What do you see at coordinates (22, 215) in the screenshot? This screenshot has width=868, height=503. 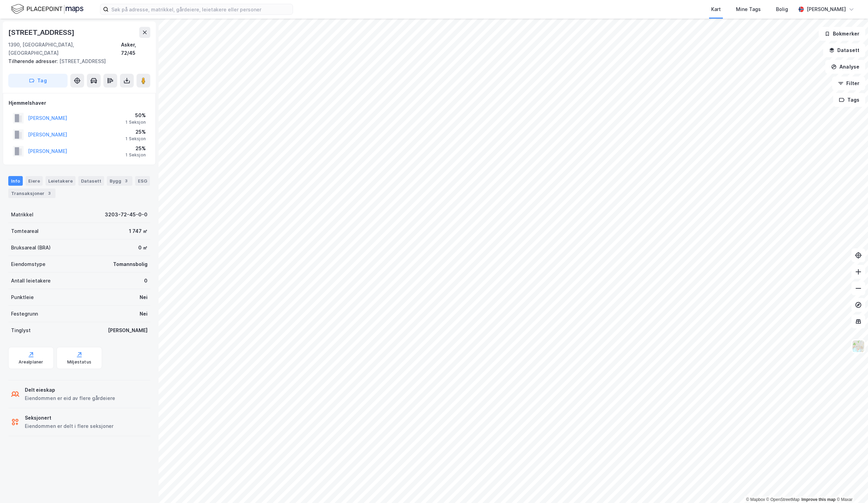 I see `div: Matrikkel` at bounding box center [22, 215].